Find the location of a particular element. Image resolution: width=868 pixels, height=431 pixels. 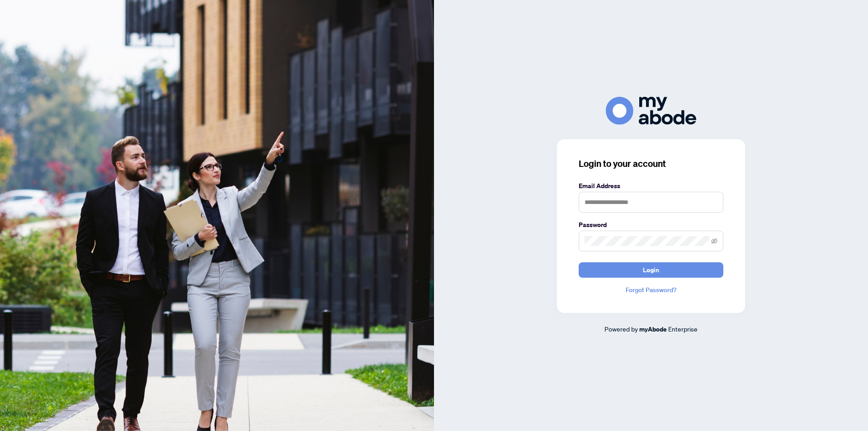

a: myAbode is located at coordinates (653, 329).